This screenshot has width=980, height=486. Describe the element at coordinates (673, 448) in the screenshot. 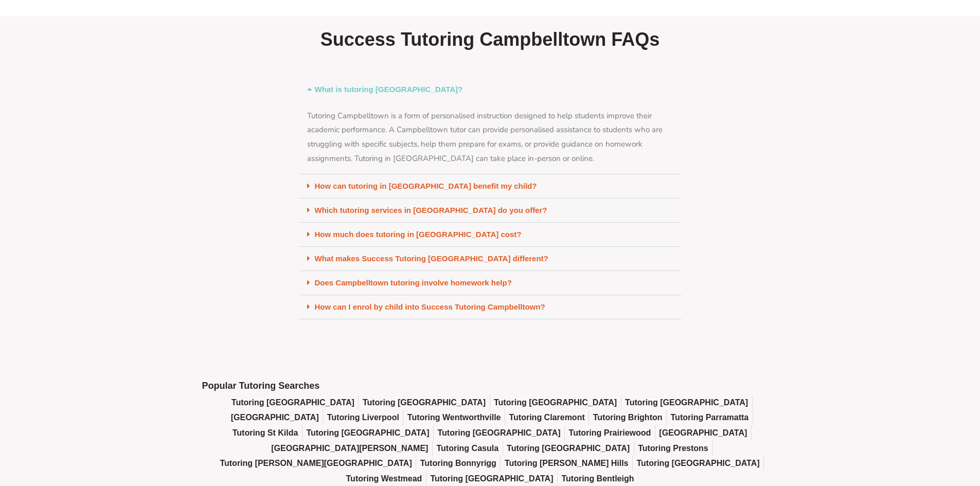

I see `a: Tutoring Prestons` at that location.